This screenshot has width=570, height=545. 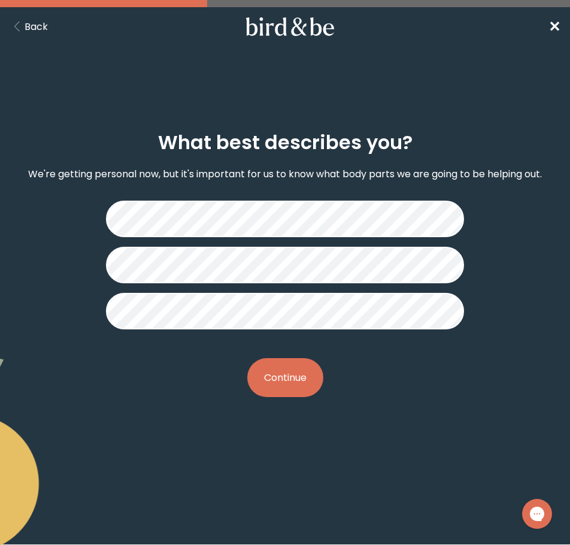 I want to click on h2: What best describes you?, so click(x=285, y=143).